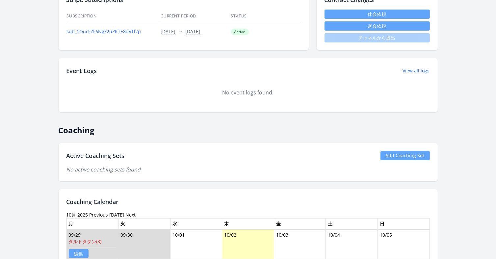 Image resolution: width=496 pixels, height=259 pixels. I want to click on th: 木, so click(248, 224).